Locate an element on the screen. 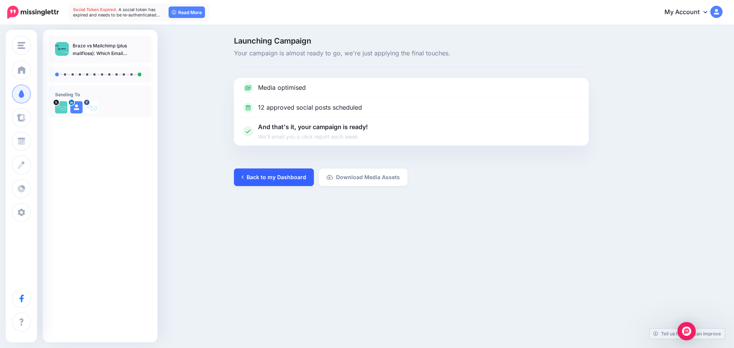  span: Social Token Expired. is located at coordinates (95, 10).